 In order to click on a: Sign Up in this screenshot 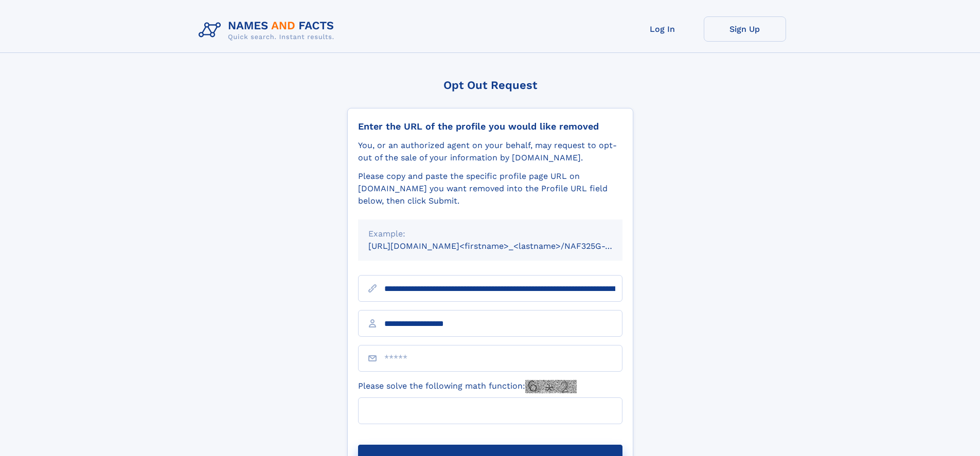, I will do `click(745, 28)`.